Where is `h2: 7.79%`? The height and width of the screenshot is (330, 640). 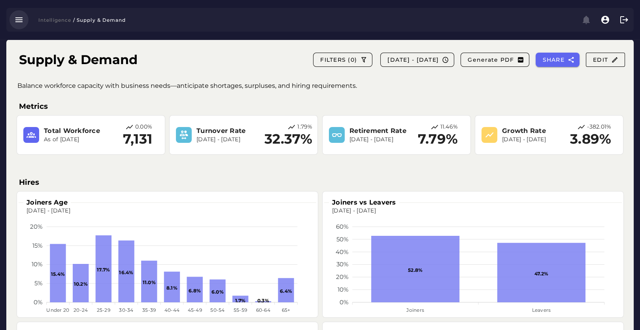 h2: 7.79% is located at coordinates (437, 139).